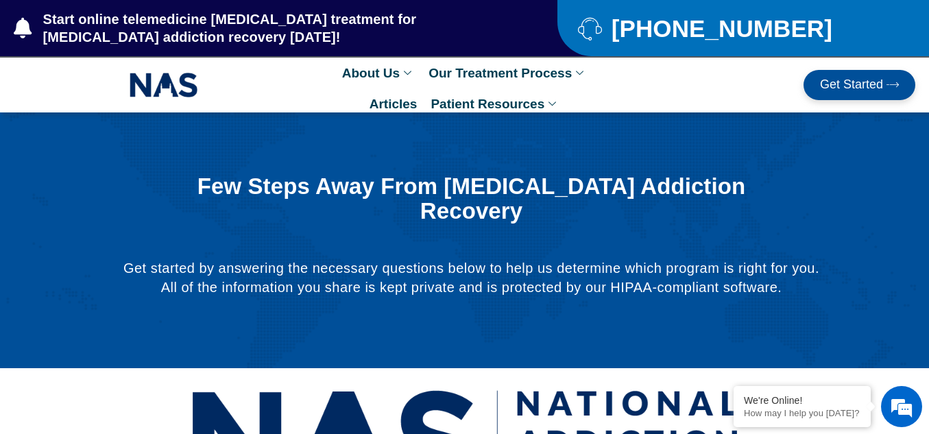 The image size is (929, 434). I want to click on a: Articles, so click(394, 104).